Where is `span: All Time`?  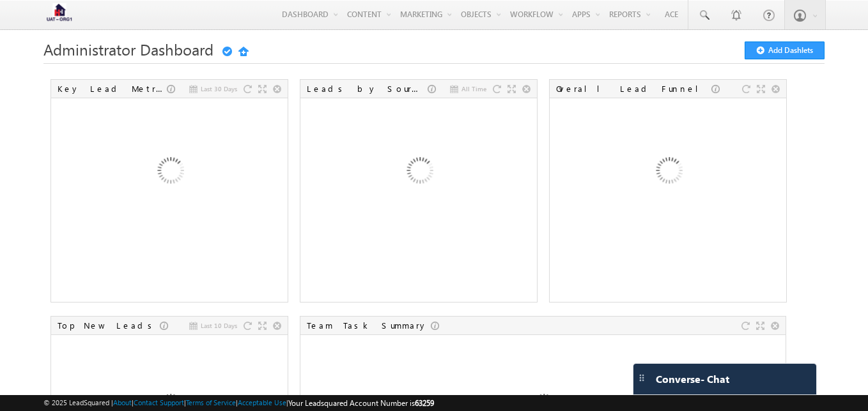 span: All Time is located at coordinates (474, 88).